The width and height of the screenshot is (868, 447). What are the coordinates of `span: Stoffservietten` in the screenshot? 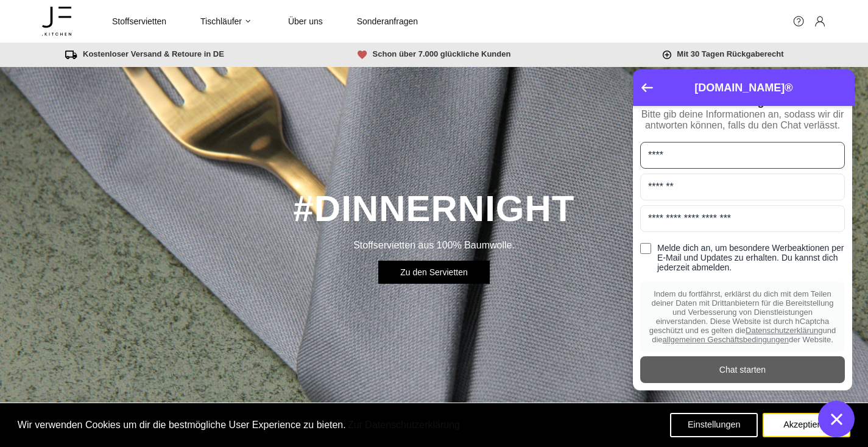 It's located at (139, 21).